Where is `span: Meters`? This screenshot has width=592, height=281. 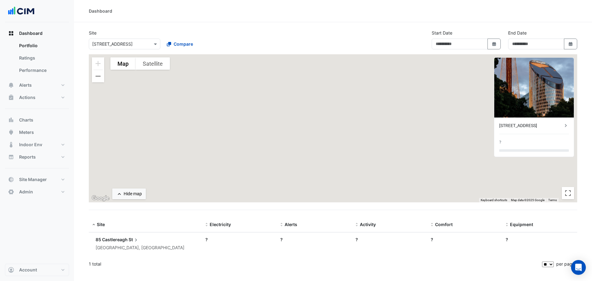
span: Meters is located at coordinates (27, 132).